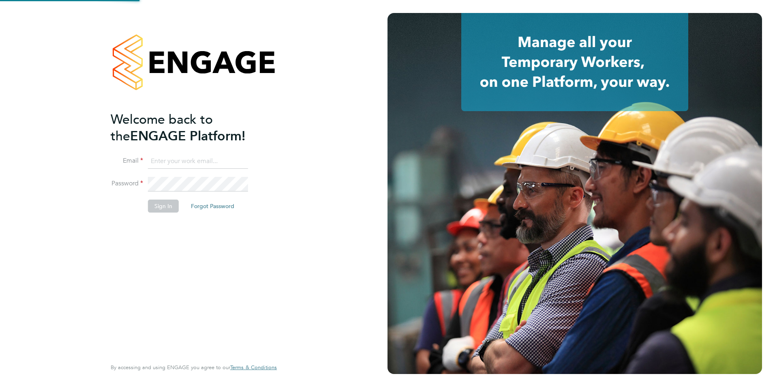 The height and width of the screenshot is (387, 775). Describe the element at coordinates (194, 367) in the screenshot. I see `span: By accessing and using ENGAGE you agree to our` at that location.